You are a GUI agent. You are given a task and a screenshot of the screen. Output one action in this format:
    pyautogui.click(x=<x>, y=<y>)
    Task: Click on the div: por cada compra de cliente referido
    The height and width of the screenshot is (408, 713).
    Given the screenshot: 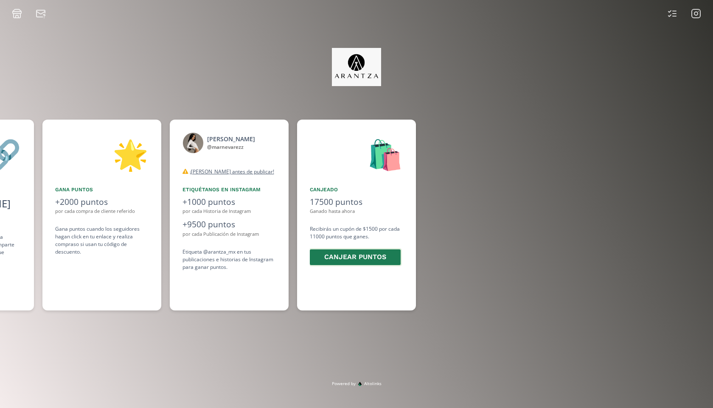 What is the action you would take?
    pyautogui.click(x=102, y=211)
    